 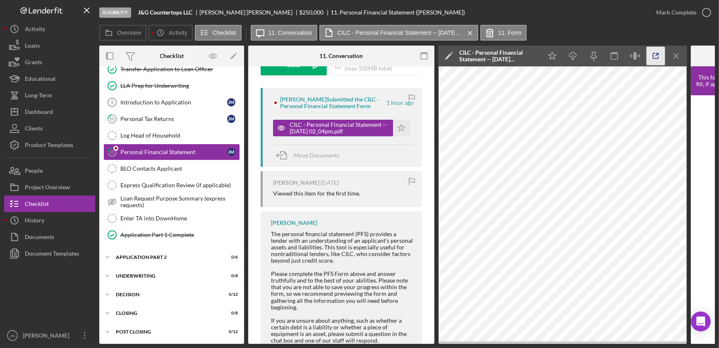 I want to click on div: Document Templates, so click(x=52, y=254).